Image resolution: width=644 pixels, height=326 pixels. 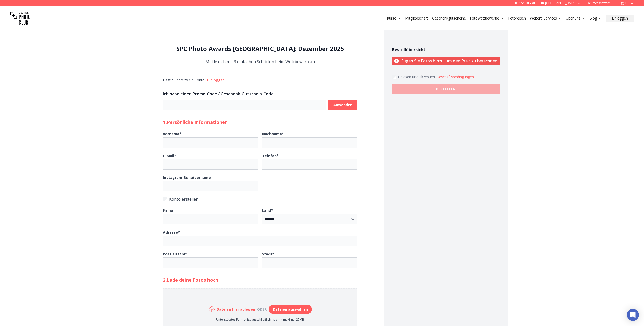 I want to click on a: Geschenkgutscheine, so click(x=449, y=18).